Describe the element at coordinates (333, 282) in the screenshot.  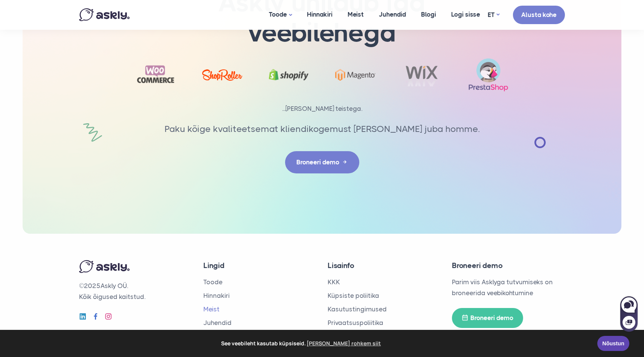
I see `a: KKK` at that location.